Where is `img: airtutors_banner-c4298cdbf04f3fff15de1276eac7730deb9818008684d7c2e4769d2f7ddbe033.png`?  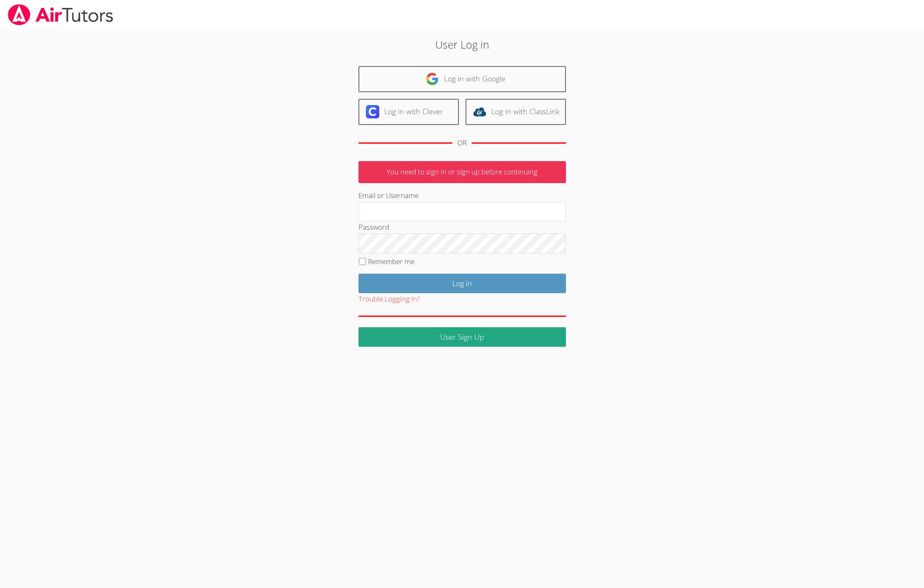 img: airtutors_banner-c4298cdbf04f3fff15de1276eac7730deb9818008684d7c2e4769d2f7ddbe033.png is located at coordinates (61, 14).